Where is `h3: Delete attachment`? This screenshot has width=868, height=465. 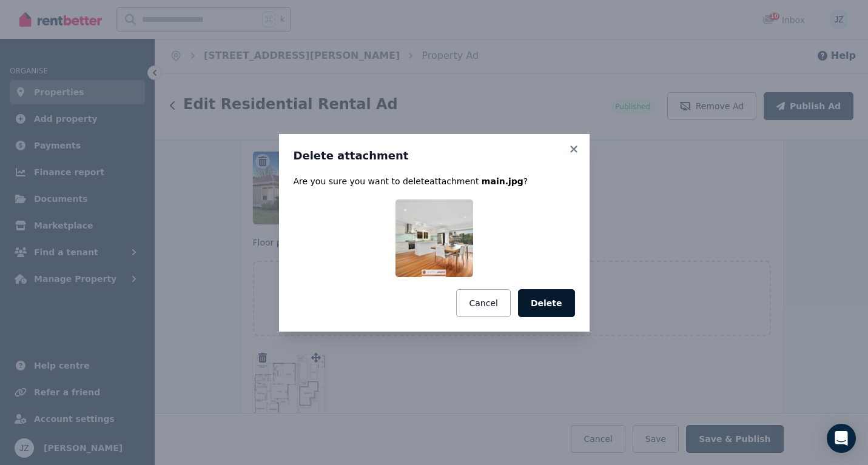 h3: Delete attachment is located at coordinates (434, 156).